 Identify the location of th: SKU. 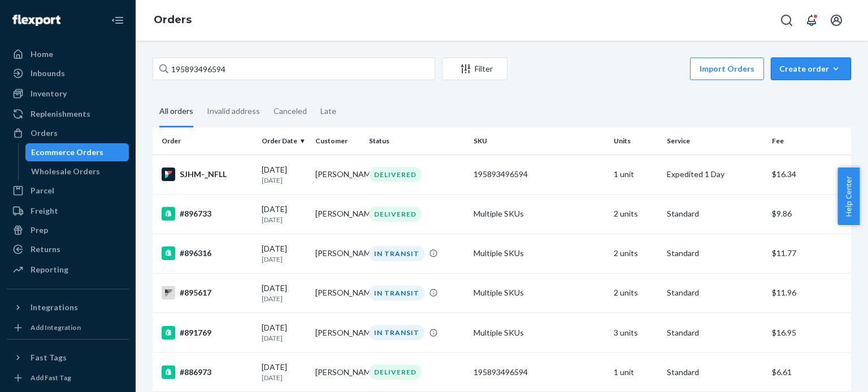
(538, 141).